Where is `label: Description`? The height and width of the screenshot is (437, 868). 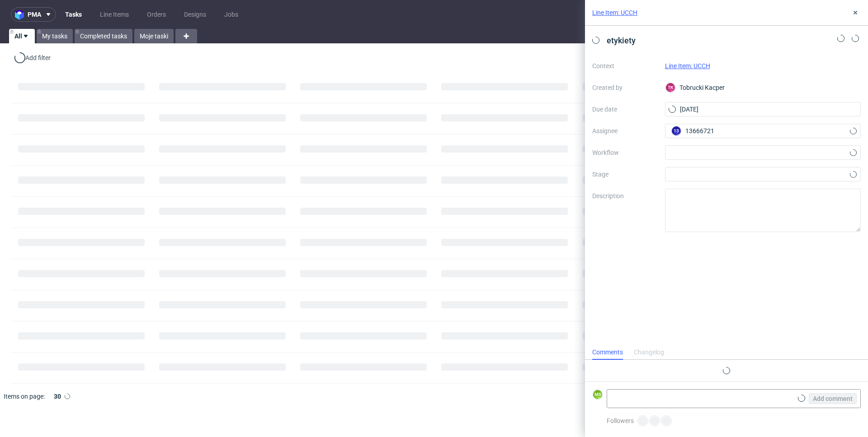
label: Description is located at coordinates (625, 211).